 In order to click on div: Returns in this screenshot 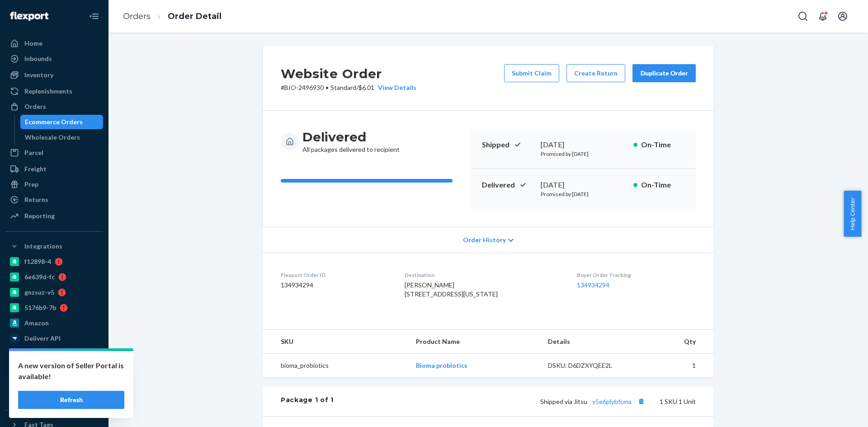, I will do `click(36, 200)`.